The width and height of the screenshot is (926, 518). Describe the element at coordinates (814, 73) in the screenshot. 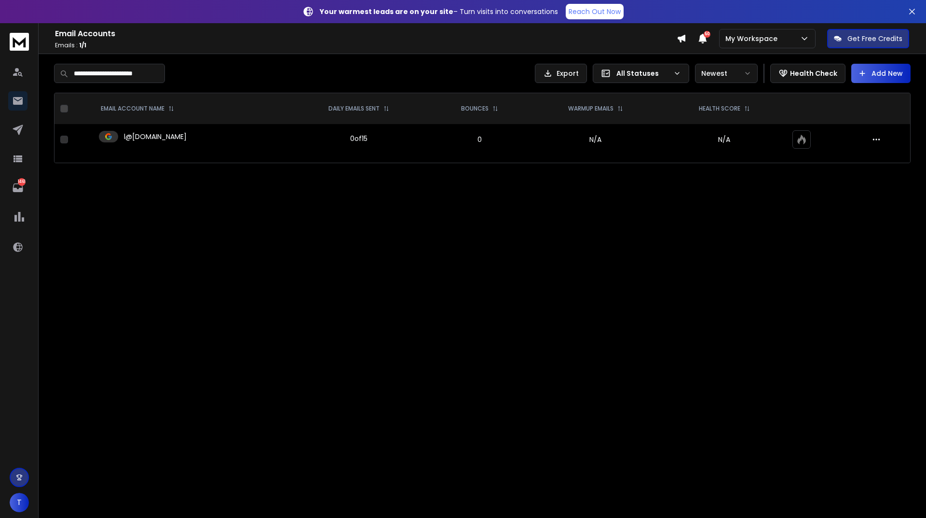

I see `p: Health Check` at that location.